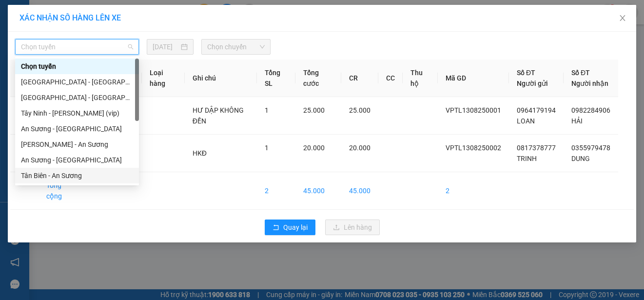  What do you see at coordinates (70, 18) in the screenshot?
I see `span: XÁC NHẬN SỐ HÀNG LÊN XE` at bounding box center [70, 18].